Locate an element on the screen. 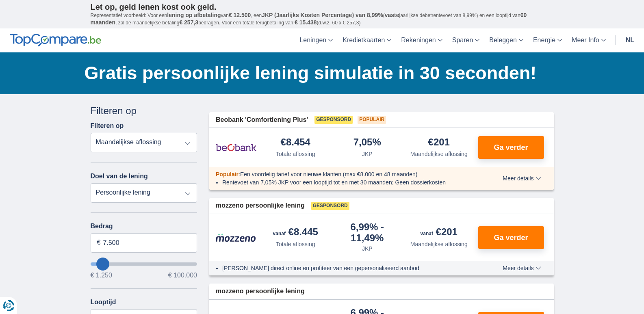 This screenshot has width=644, height=314. a: Rekeningen is located at coordinates (421, 40).